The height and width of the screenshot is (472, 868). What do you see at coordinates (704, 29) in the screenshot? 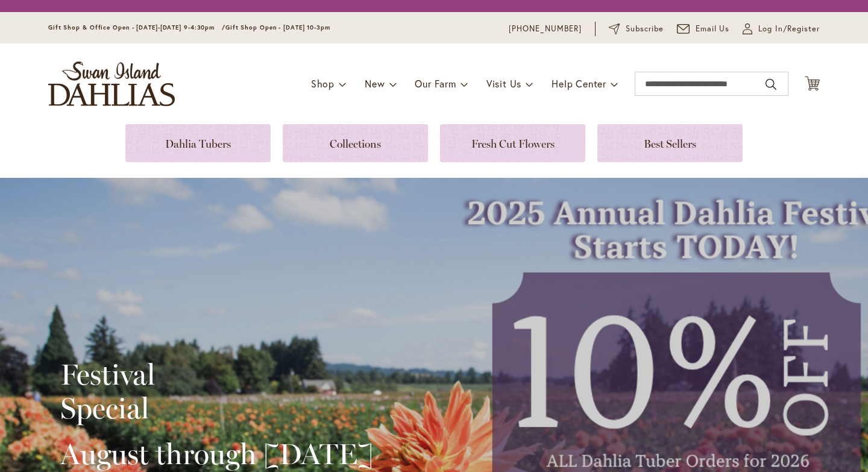
I see `a: Email Us` at bounding box center [704, 29].